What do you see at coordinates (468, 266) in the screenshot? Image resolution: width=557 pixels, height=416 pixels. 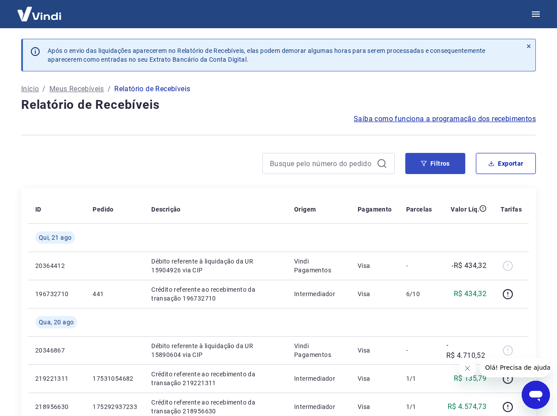 I see `p: -R$ 434,32` at bounding box center [468, 266].